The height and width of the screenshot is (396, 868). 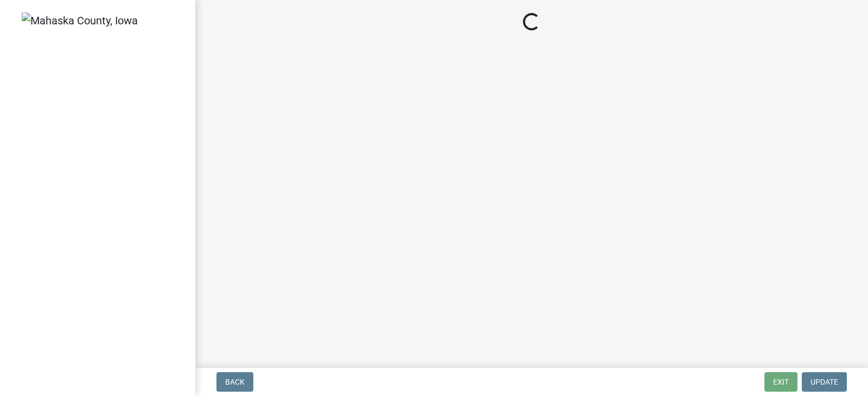 What do you see at coordinates (80, 21) in the screenshot?
I see `img: Mahaska County, Iowa` at bounding box center [80, 21].